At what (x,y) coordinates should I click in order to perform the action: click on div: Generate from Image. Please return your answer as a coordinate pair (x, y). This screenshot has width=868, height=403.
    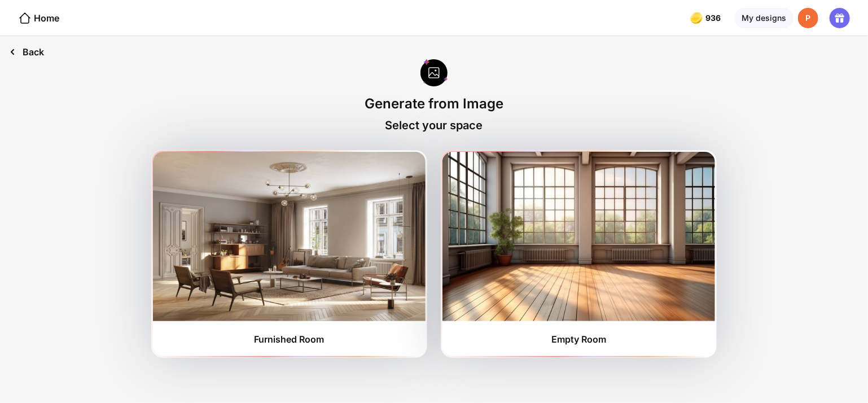
    Looking at the image, I should click on (434, 103).